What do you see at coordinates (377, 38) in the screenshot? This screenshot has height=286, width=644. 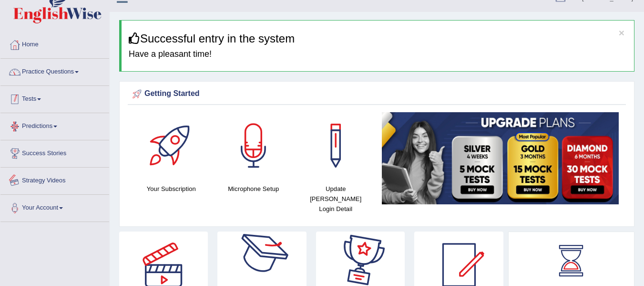 I see `h3: Successful entry in the system` at bounding box center [377, 38].